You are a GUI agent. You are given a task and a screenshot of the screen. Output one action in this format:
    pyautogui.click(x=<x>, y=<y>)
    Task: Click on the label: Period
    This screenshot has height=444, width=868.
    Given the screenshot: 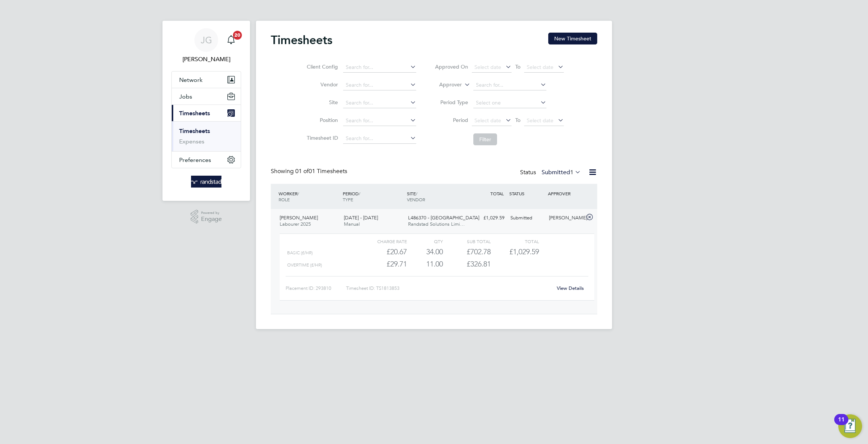 What is the action you would take?
    pyautogui.click(x=451, y=120)
    